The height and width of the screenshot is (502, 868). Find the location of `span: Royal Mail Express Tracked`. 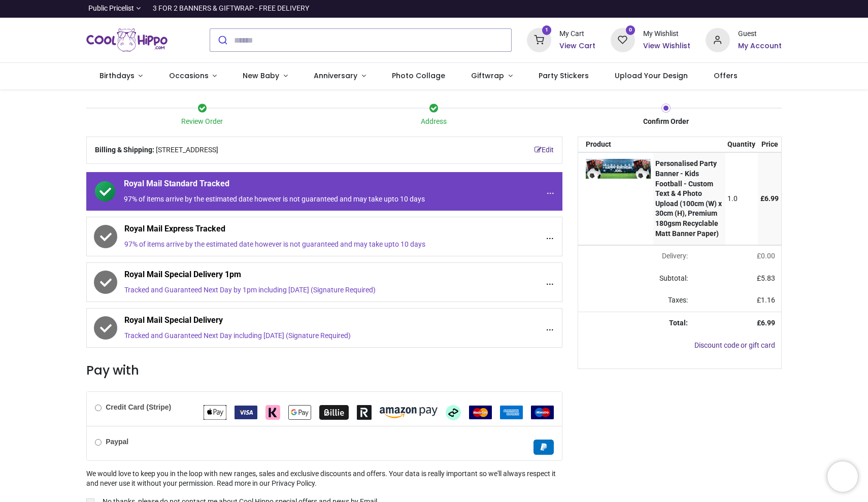

span: Royal Mail Express Tracked is located at coordinates (296, 231).